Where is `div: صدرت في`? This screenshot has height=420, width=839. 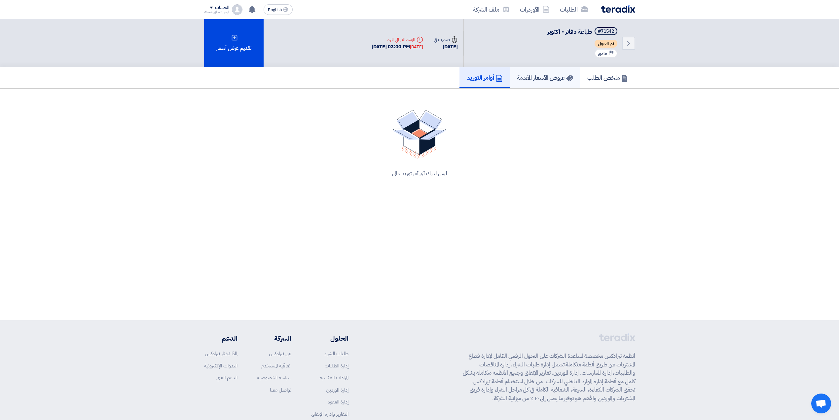 div: صدرت في is located at coordinates (446, 39).